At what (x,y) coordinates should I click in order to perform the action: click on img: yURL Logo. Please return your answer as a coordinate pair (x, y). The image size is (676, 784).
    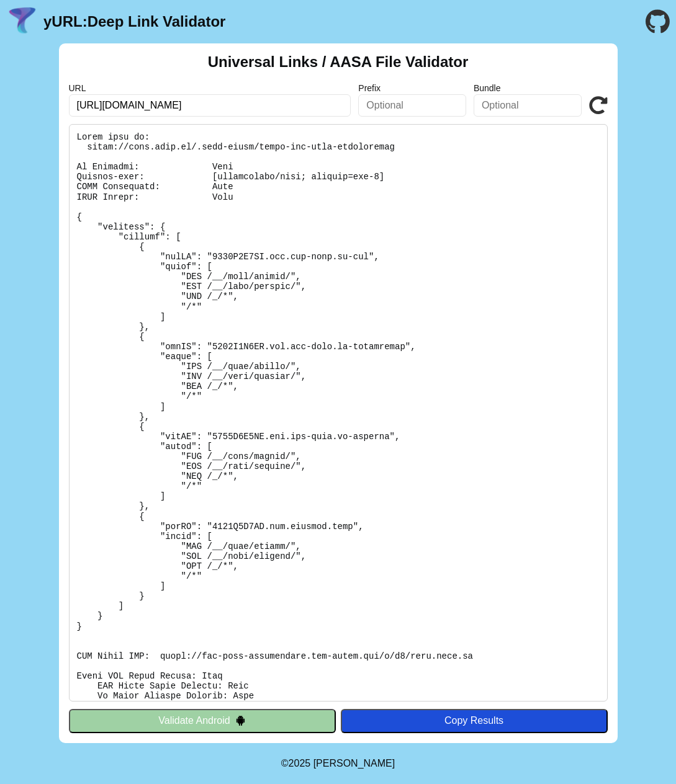
    Looking at the image, I should click on (22, 22).